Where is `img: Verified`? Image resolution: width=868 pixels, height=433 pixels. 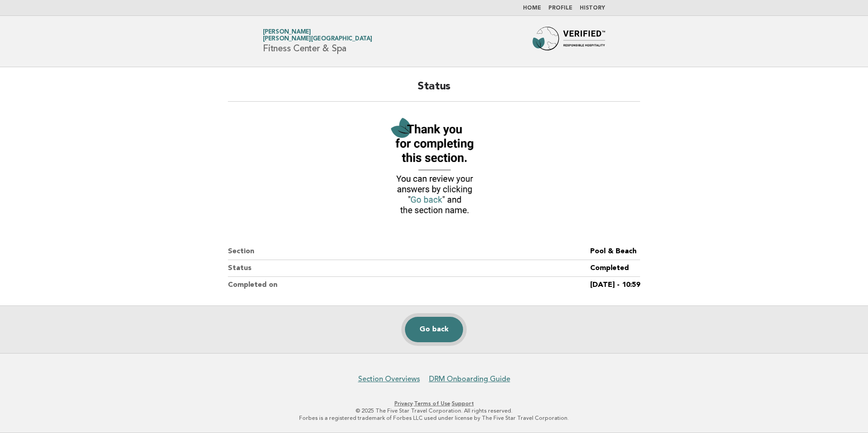 img: Verified is located at coordinates (434, 167).